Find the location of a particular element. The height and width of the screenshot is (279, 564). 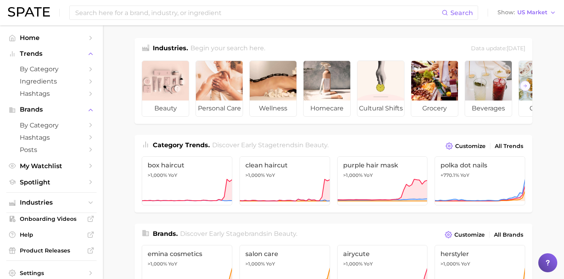

span: Discover Early Stage trends in . is located at coordinates (271, 145).